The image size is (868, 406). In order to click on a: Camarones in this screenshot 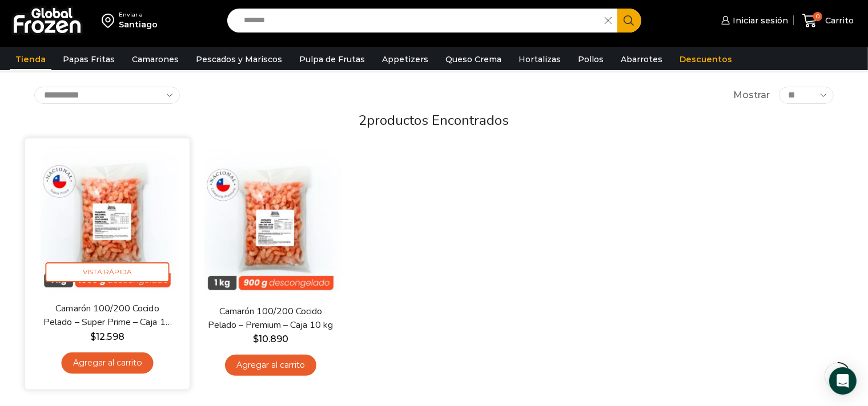, I will do `click(155, 59)`.